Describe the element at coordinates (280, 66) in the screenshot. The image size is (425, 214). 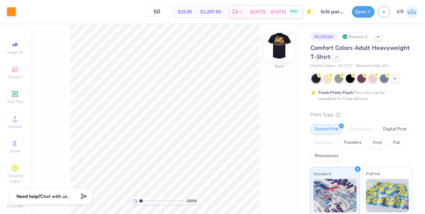
I see `div: Back` at that location.